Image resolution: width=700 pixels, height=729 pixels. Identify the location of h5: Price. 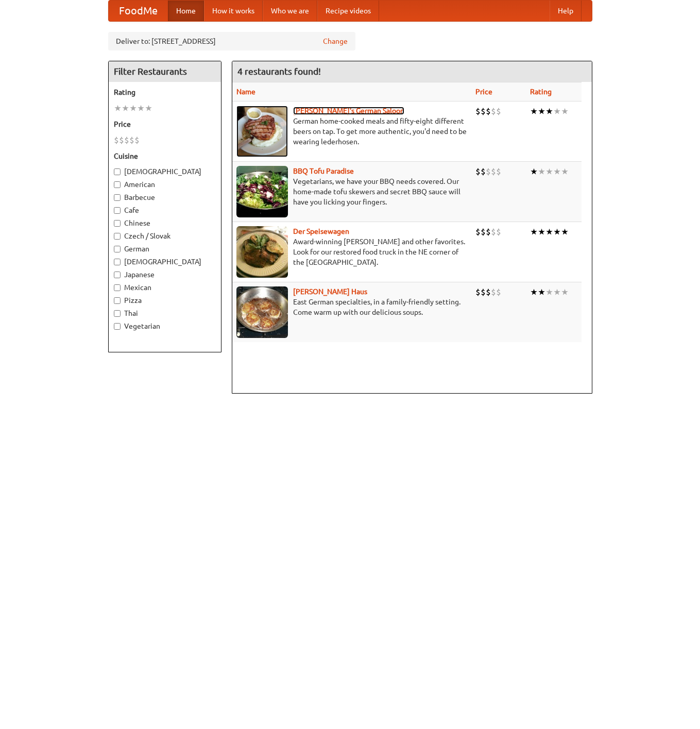
(165, 124).